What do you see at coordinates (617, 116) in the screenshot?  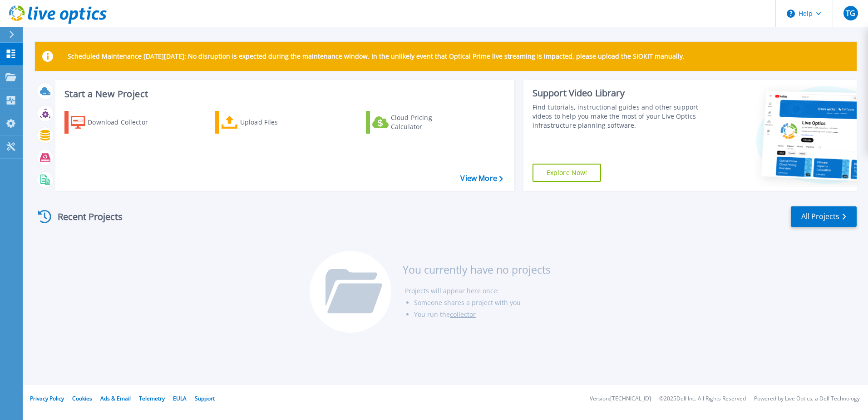 I see `div: Find tutorials, instructional guides and other support videos to help you make the most of your L...` at bounding box center [617, 116].